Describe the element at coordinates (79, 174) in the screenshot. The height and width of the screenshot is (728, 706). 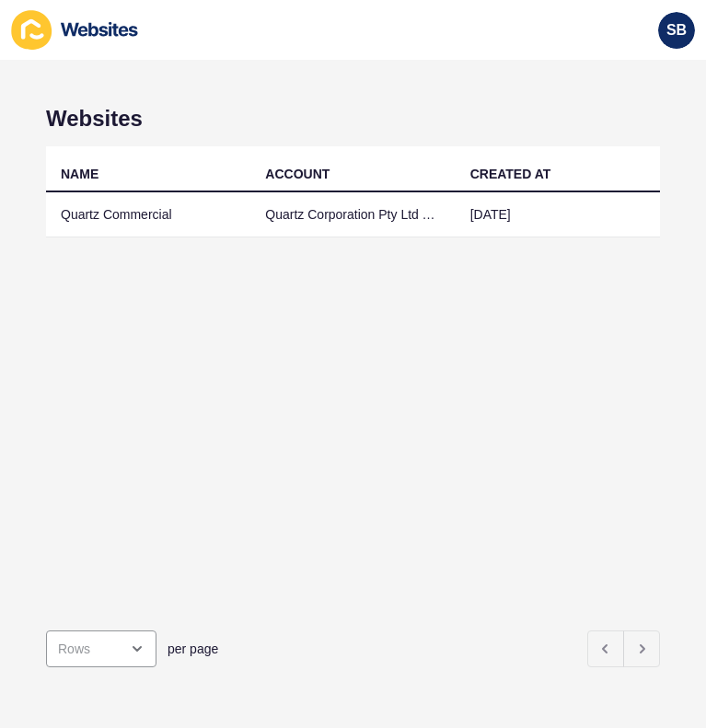
I see `div: NAME` at that location.